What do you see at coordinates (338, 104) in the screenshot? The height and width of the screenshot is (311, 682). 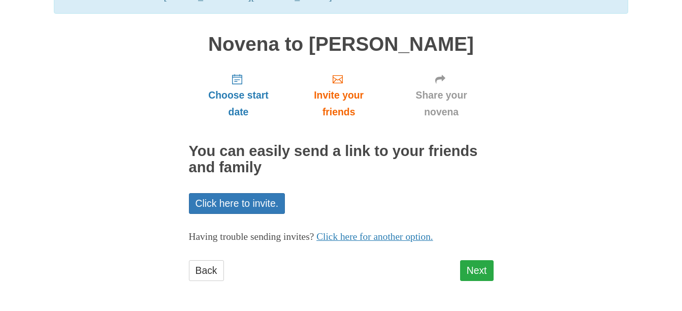 I see `span: Invite your friends` at bounding box center [338, 104].